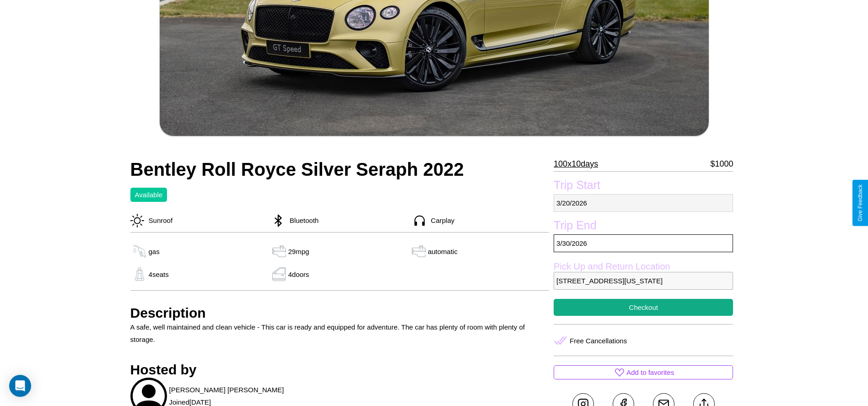  What do you see at coordinates (441, 220) in the screenshot?
I see `p: Carplay` at bounding box center [441, 220].